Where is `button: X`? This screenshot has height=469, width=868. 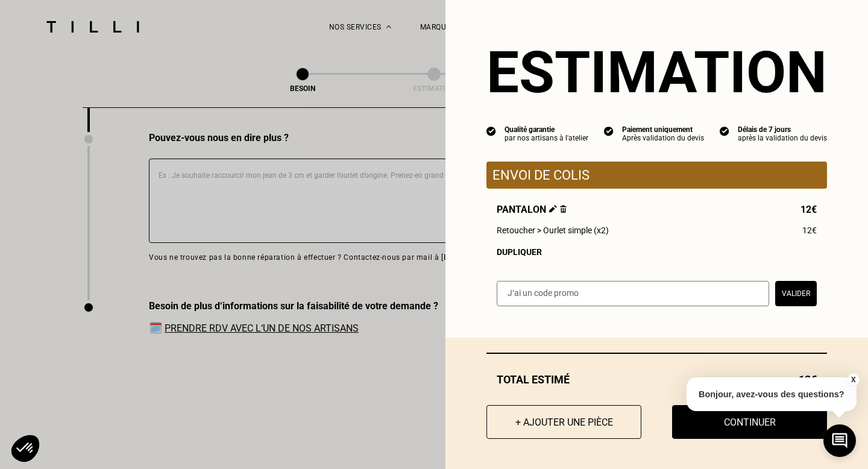 button: X is located at coordinates (853, 380).